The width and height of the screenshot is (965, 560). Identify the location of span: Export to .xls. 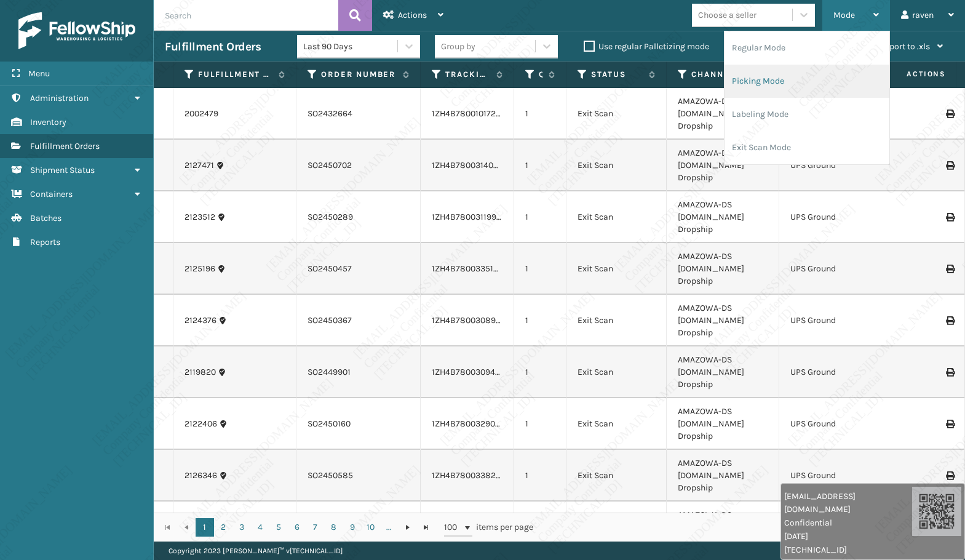
(905, 46).